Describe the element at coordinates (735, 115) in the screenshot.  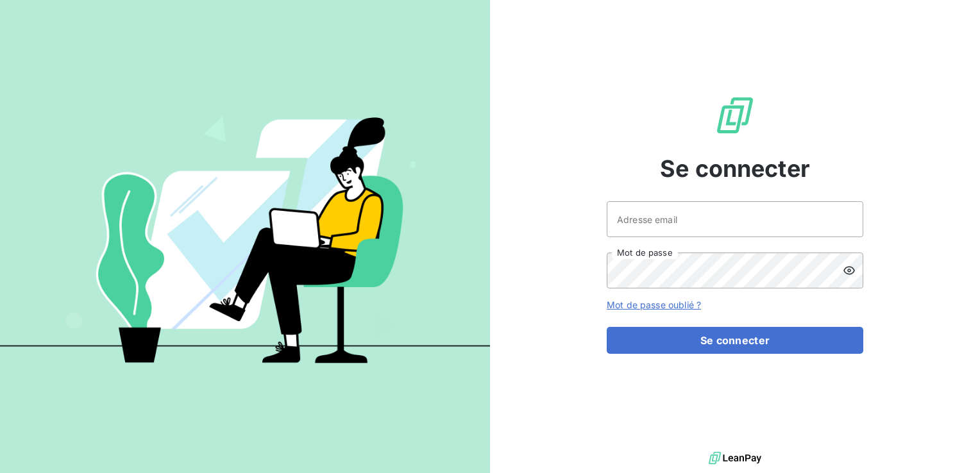
I see `img: Logo LeanPay` at that location.